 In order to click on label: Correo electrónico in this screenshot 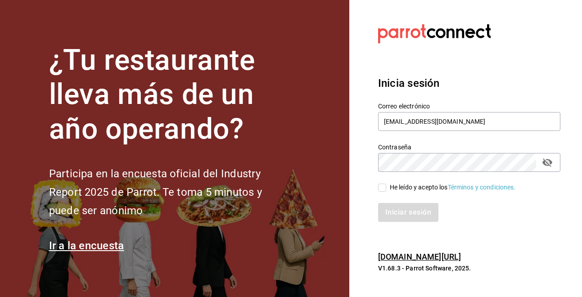, I will do `click(469, 106)`.